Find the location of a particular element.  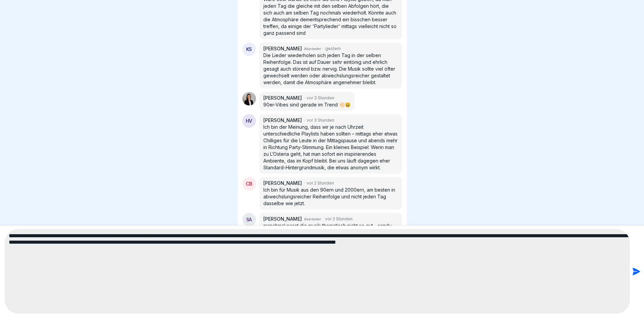

p: 90er-Vibes sind gerade im Trend ✊🏻😃 is located at coordinates (307, 105).